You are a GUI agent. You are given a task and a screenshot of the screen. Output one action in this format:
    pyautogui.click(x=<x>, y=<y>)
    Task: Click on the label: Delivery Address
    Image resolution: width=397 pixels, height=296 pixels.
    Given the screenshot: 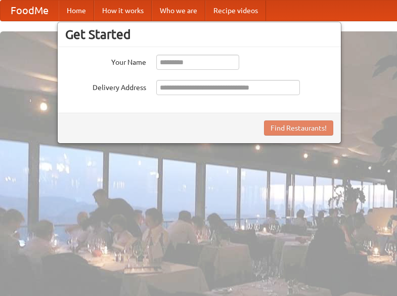 What is the action you would take?
    pyautogui.click(x=106, y=86)
    